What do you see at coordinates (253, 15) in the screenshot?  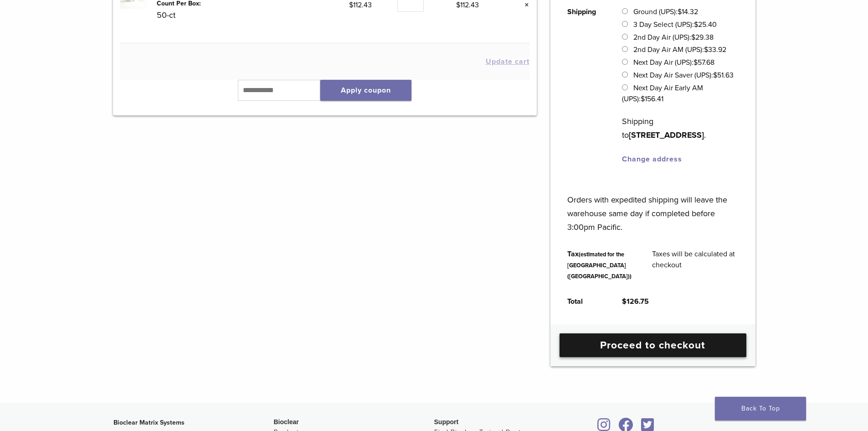 I see `p: 50-ct` at bounding box center [253, 15].